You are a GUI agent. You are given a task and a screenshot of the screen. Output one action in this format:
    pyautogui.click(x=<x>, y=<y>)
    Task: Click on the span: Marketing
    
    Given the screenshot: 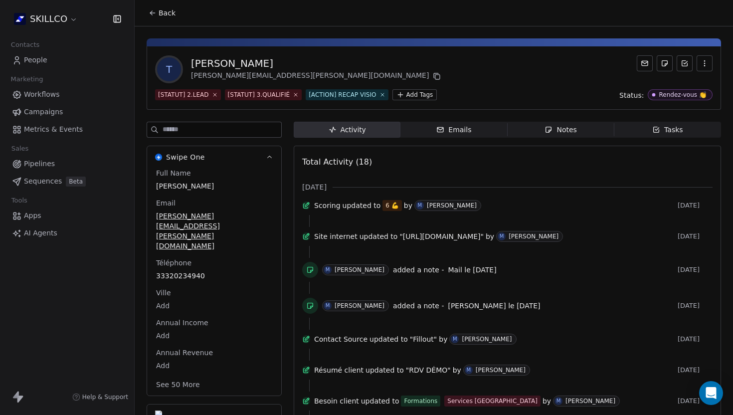 What is the action you would take?
    pyautogui.click(x=27, y=79)
    